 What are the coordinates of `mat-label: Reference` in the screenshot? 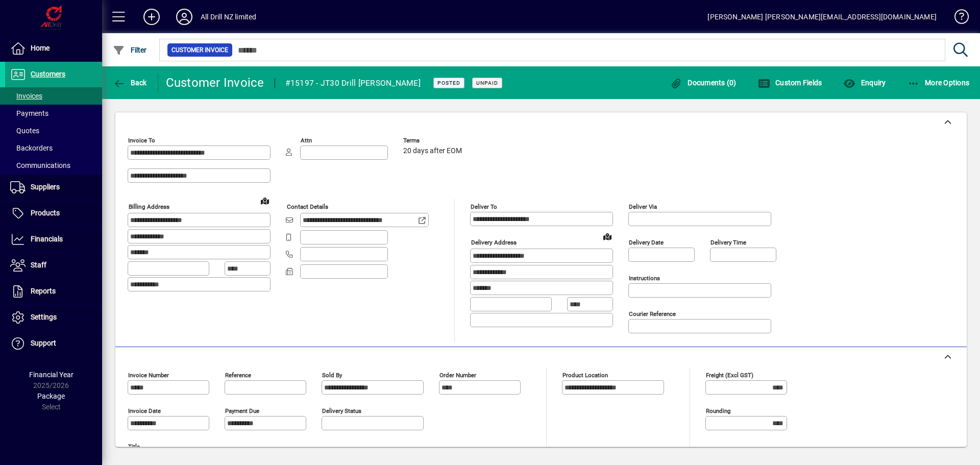 It's located at (238, 374).